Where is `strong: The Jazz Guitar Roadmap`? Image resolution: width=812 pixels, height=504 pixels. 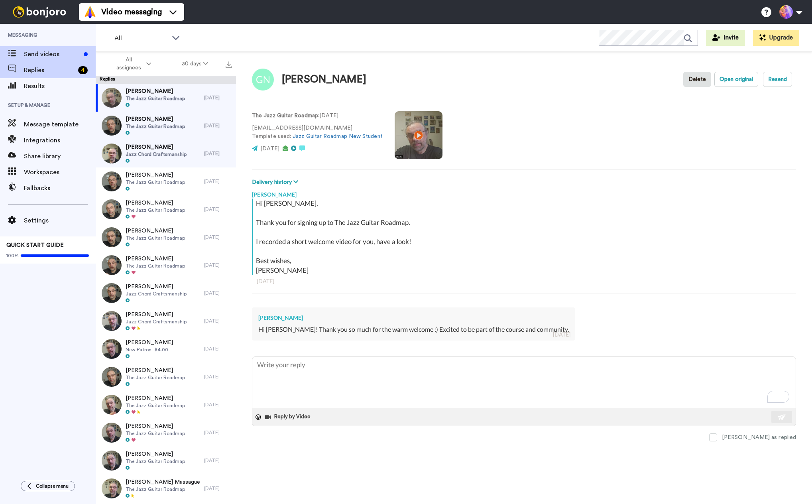 strong: The Jazz Guitar Roadmap is located at coordinates (285, 115).